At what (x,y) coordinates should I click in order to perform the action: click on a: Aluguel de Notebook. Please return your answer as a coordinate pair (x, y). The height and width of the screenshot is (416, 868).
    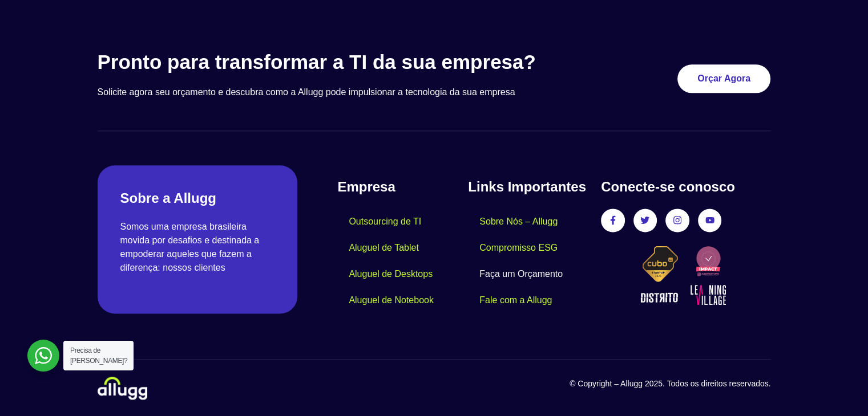
    Looking at the image, I should click on (391, 300).